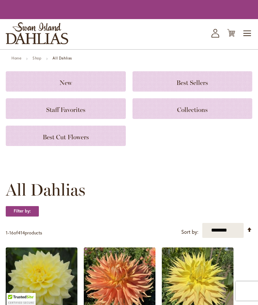  I want to click on p: - of products, so click(24, 233).